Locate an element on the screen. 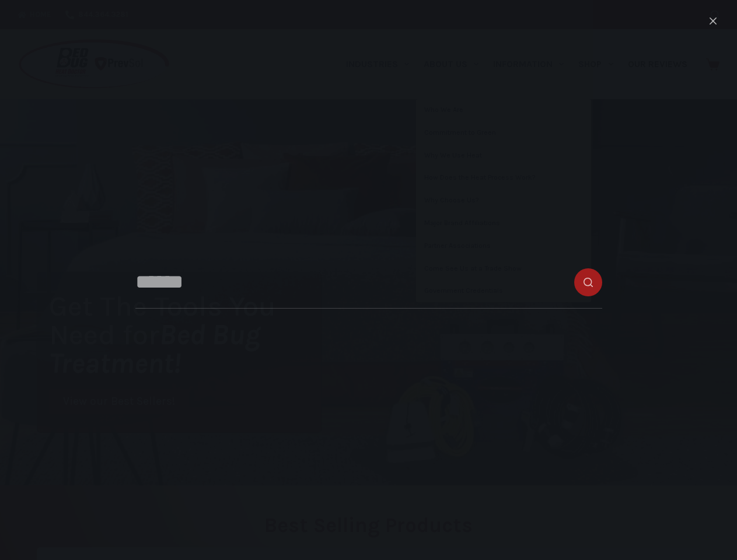 This screenshot has height=560, width=737. button: Open LiveChat chat widget is located at coordinates (27, 22).